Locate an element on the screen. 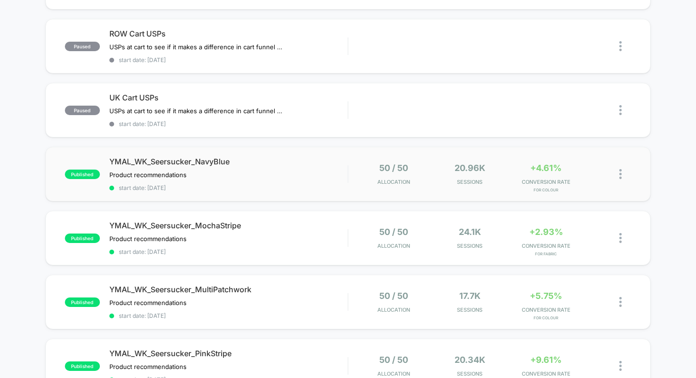 This screenshot has height=378, width=696. span: +5.75% is located at coordinates (546, 295).